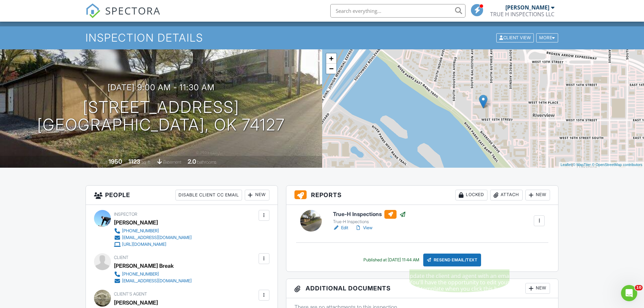 Image resolution: width=644 pixels, height=308 pixels. What do you see at coordinates (566, 164) in the screenshot?
I see `a: Leaflet` at bounding box center [566, 164].